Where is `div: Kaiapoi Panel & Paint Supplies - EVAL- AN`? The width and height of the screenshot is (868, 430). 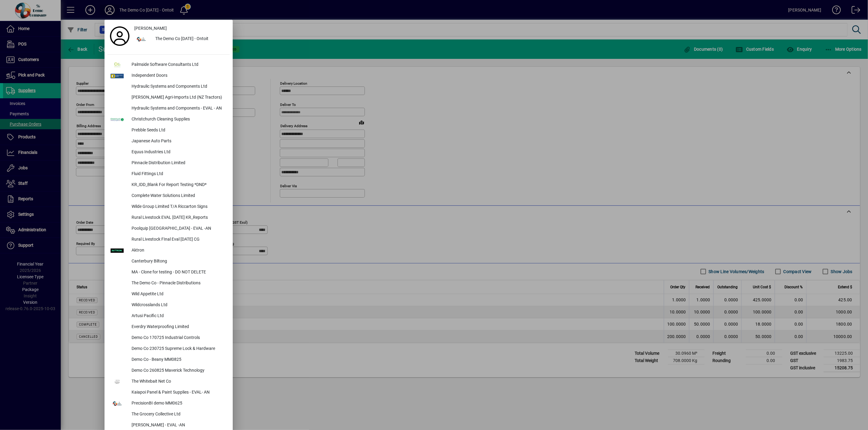 div: Kaiapoi Panel & Paint Supplies - EVAL- AN is located at coordinates (178, 393).